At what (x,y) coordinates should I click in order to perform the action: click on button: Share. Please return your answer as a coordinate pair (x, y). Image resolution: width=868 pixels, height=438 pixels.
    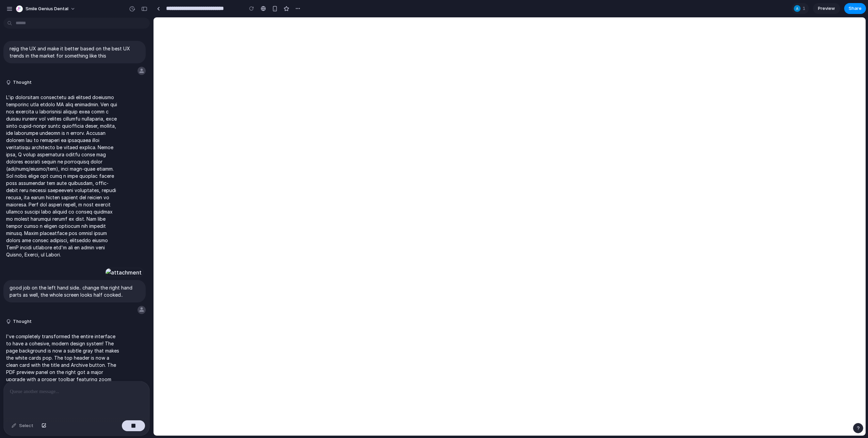
    Looking at the image, I should click on (856, 8).